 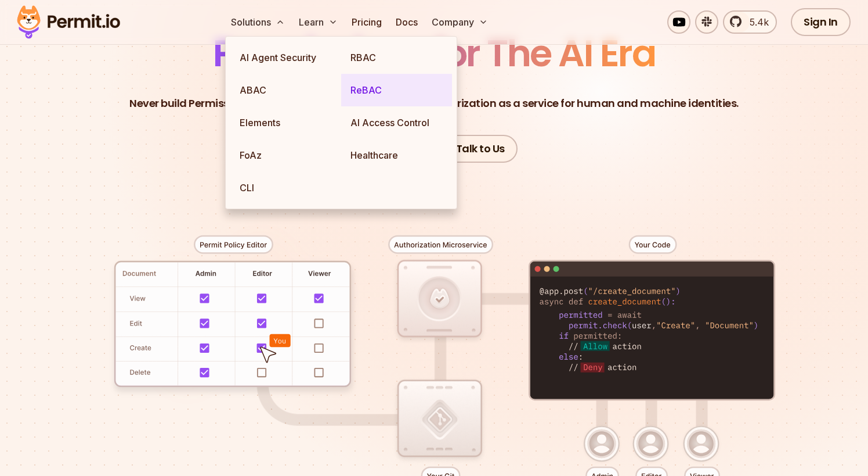 I want to click on a: Elements, so click(x=285, y=123).